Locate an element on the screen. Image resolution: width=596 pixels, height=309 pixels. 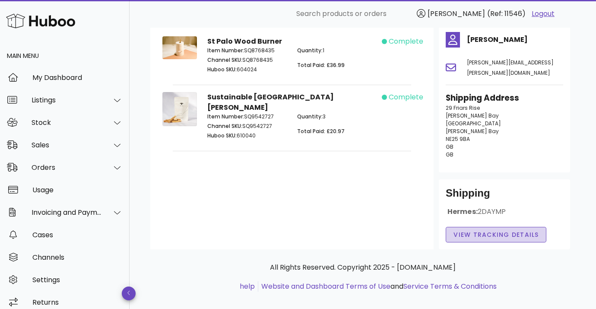
span: 29 Friars Rise is located at coordinates (463, 108).